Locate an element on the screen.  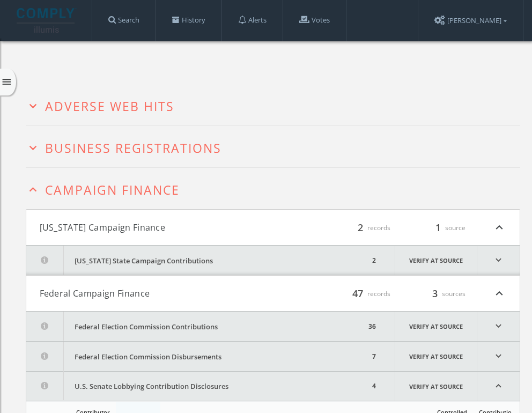
button: expand_moreAdverse Web Hits is located at coordinates (273, 105).